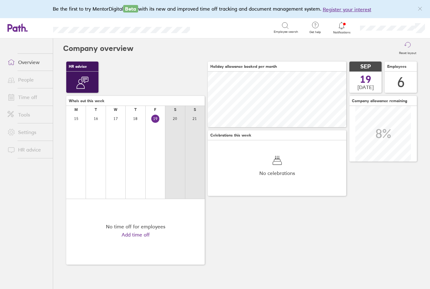  What do you see at coordinates (136, 226) in the screenshot?
I see `div: No time off for employees` at bounding box center [136, 226].